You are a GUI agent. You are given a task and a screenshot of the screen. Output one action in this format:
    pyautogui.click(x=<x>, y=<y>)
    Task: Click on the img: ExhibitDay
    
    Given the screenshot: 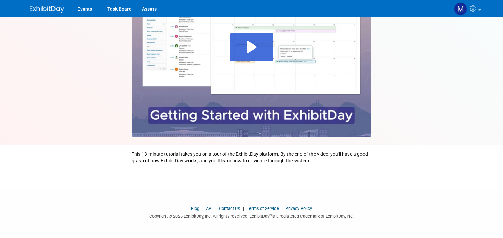 What is the action you would take?
    pyautogui.click(x=47, y=9)
    